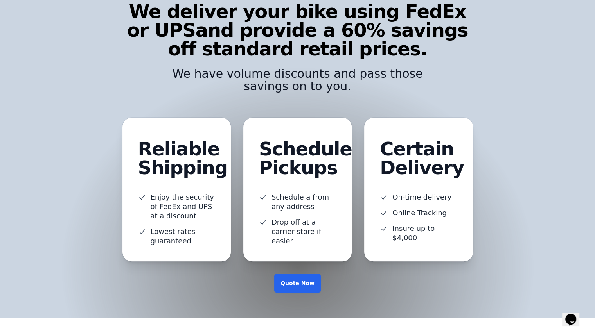  Describe the element at coordinates (297, 284) in the screenshot. I see `a: Quote Now` at that location.